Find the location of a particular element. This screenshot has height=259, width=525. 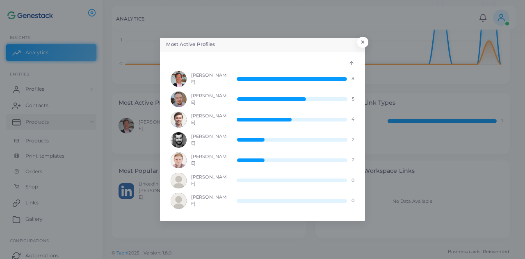

span: 4 is located at coordinates (353, 119).